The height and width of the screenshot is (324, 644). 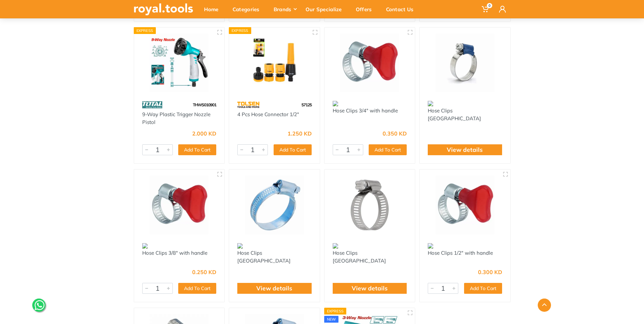 What do you see at coordinates (163, 9) in the screenshot?
I see `img: royal.tools Logo` at bounding box center [163, 9].